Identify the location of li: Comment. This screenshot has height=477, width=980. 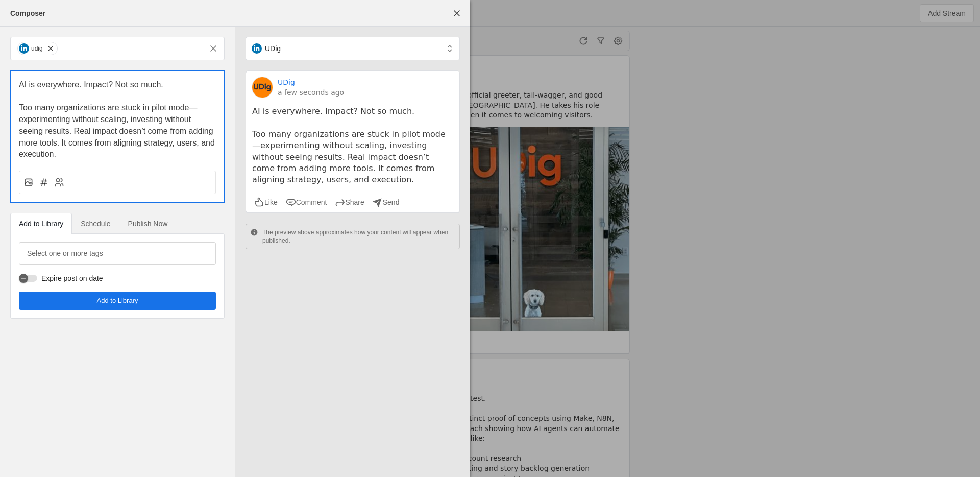
(306, 202).